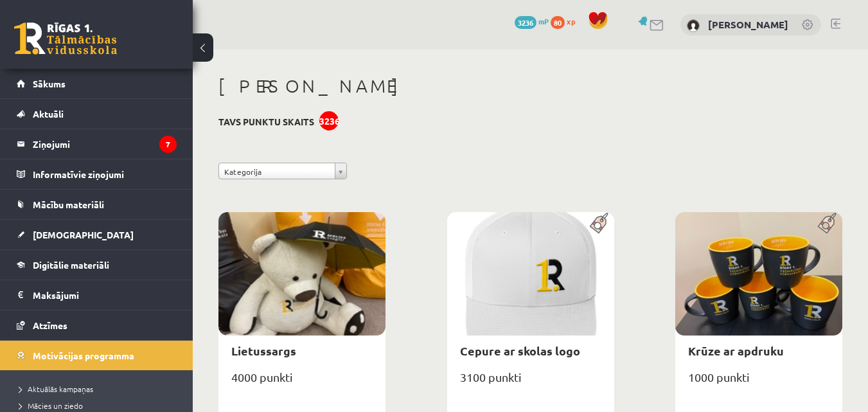 The height and width of the screenshot is (412, 868). Describe the element at coordinates (97, 326) in the screenshot. I see `a: Atzīmes` at that location.